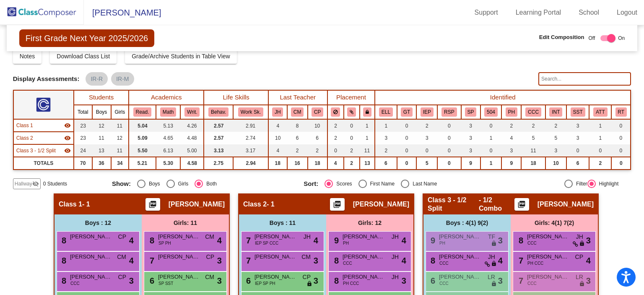 This screenshot has height=295, width=644. What do you see at coordinates (278, 112) in the screenshot?
I see `th: Jolene Hruska` at bounding box center [278, 112].